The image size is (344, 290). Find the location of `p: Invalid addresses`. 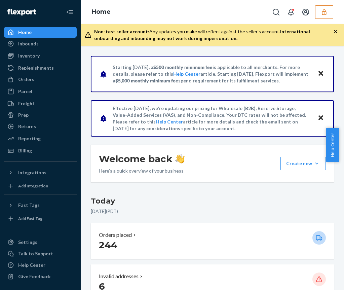

p: Invalid addresses is located at coordinates (119, 276).